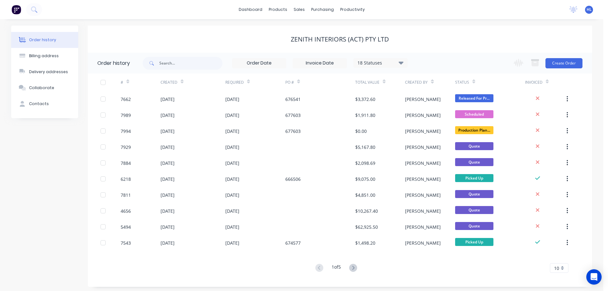 This screenshot has width=608, height=291. Describe the element at coordinates (380, 63) in the screenshot. I see `div: 18 Statuses` at that location.